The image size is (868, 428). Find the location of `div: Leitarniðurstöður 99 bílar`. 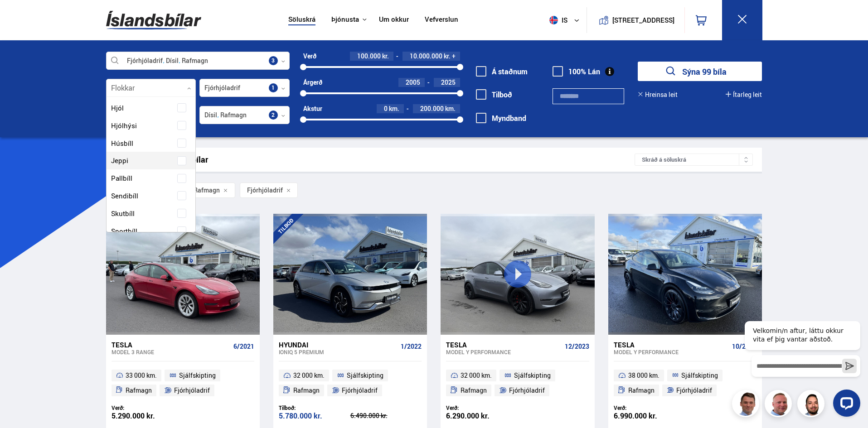

div: Leitarniðurstöður 99 bílar is located at coordinates (375, 159).